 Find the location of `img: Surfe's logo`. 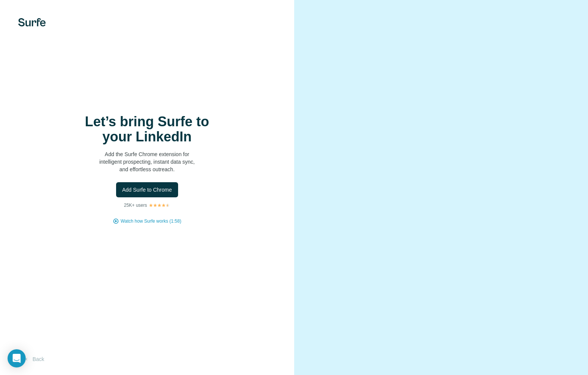

img: Surfe's logo is located at coordinates (32, 22).